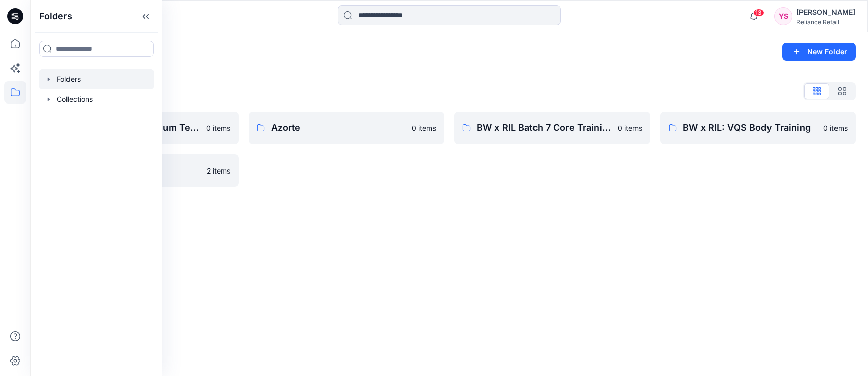 The width and height of the screenshot is (868, 376). Describe the element at coordinates (758, 128) in the screenshot. I see `a: BW x RIL: VQS Body Training0 items` at that location.